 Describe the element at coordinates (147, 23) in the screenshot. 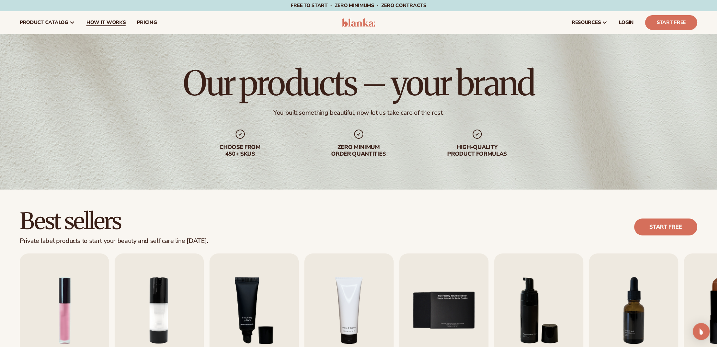

I see `span: pricing` at that location.